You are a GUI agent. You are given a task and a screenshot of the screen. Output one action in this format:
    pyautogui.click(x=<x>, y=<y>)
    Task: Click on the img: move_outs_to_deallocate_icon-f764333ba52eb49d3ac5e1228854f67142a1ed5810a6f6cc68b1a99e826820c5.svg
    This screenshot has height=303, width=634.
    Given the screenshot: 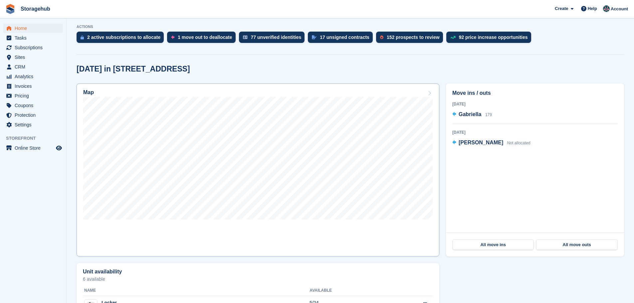 What is the action you would take?
    pyautogui.click(x=173, y=37)
    